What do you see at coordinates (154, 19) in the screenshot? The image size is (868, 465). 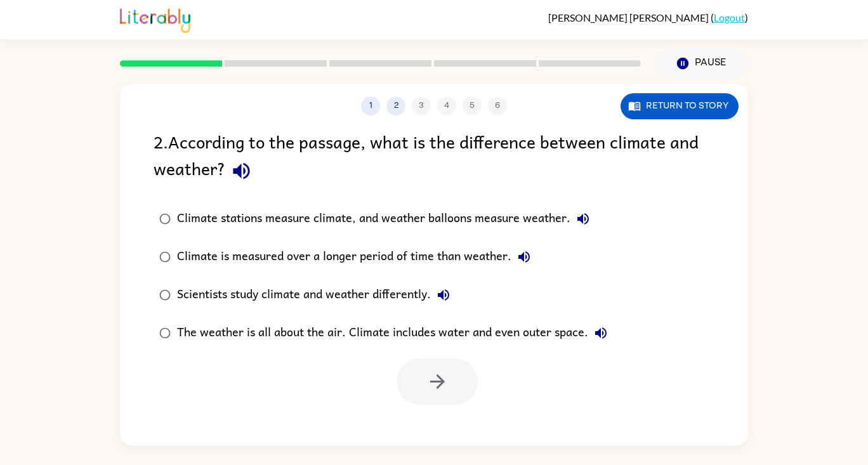 I see `img: Literably` at bounding box center [154, 19].